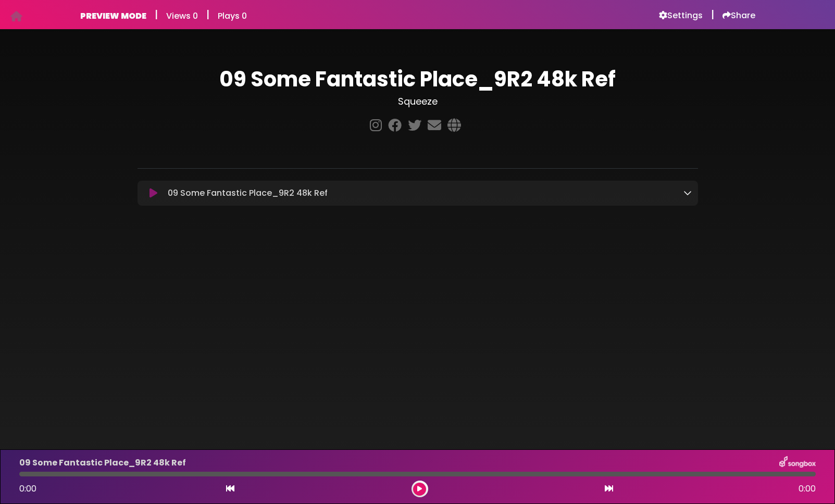  I want to click on a: Share, so click(739, 15).